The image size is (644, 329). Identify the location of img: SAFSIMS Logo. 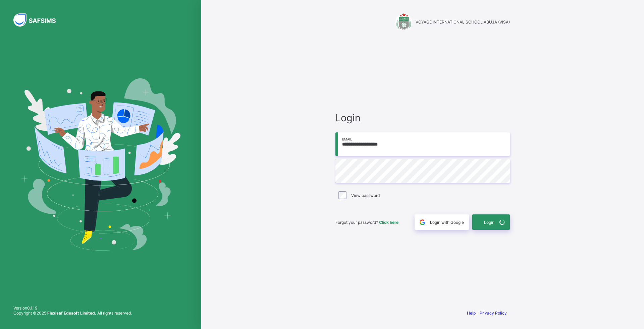
(39, 20).